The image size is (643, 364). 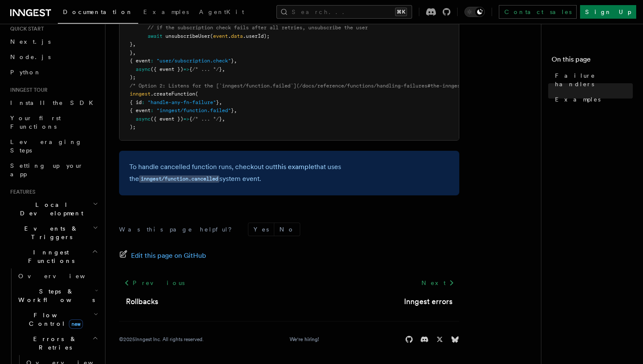 What do you see at coordinates (258, 28) in the screenshot?
I see `span: // if the subscription check fails after all retries, unsubscribe the user` at bounding box center [258, 28].